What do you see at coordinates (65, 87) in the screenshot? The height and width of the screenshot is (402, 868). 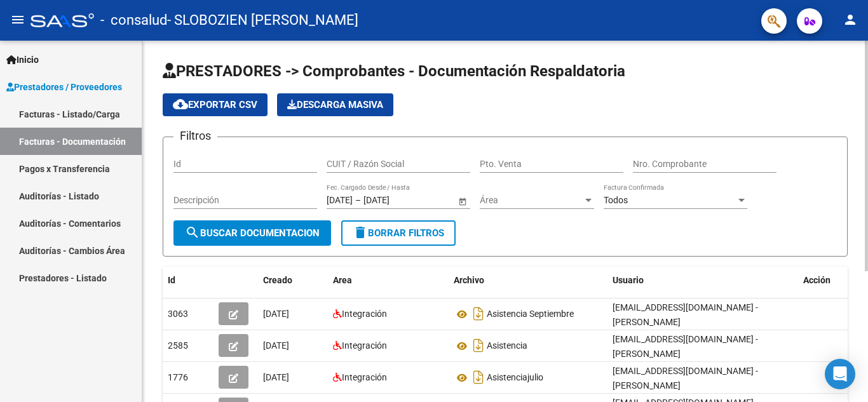 I see `span: Prestadores / Proveedores` at bounding box center [65, 87].